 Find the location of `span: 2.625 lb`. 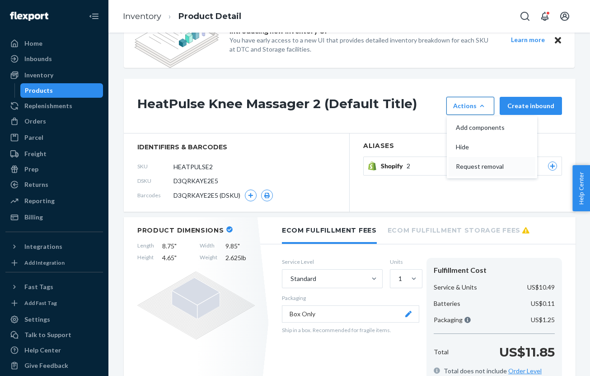

span: 2.625 lb is located at coordinates (240, 258).